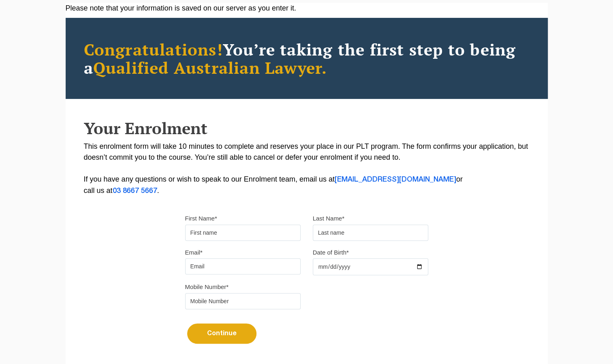 This screenshot has height=364, width=613. Describe the element at coordinates (210, 67) in the screenshot. I see `span: Qualified Australian Lawyer.` at that location.